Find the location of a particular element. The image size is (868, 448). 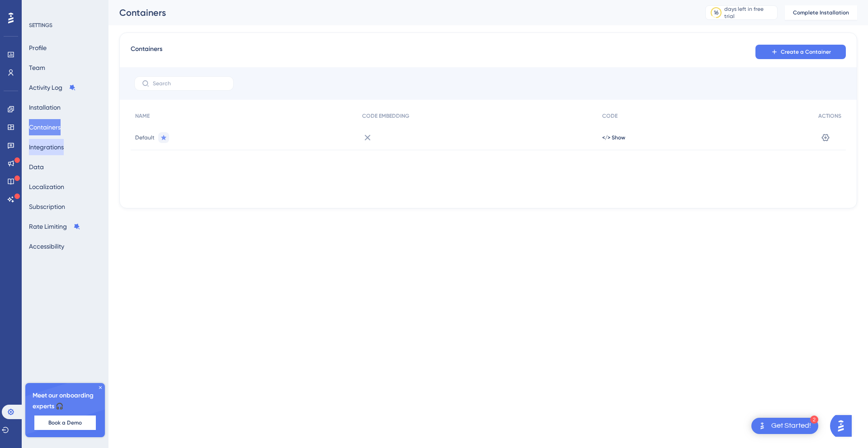

div: SETTINGS is located at coordinates (65, 25).